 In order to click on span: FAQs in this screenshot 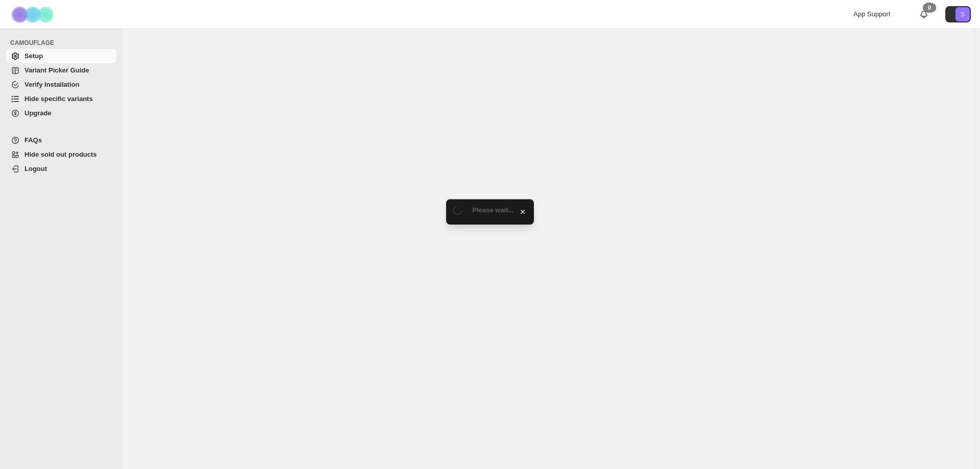, I will do `click(33, 140)`.